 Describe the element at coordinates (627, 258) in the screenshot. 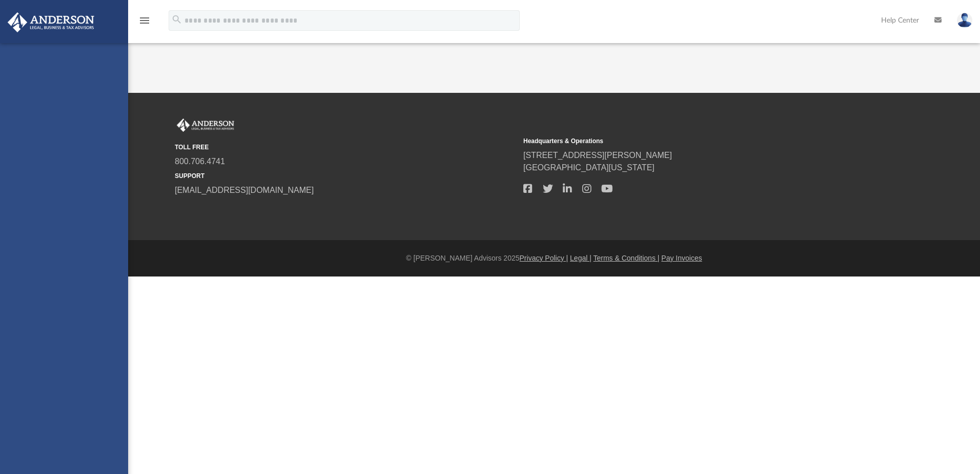

I see `a: Terms & Conditions |` at that location.